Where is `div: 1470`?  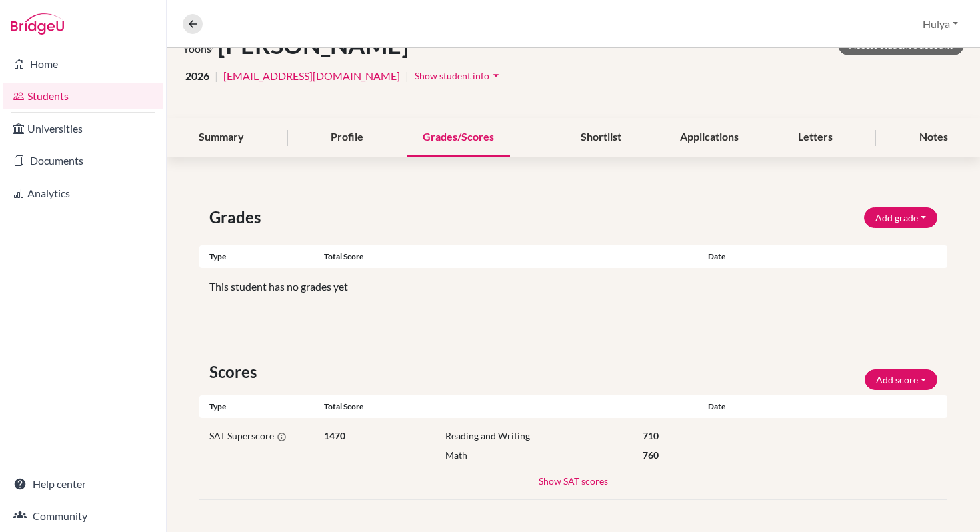 div: 1470 is located at coordinates (385, 445).